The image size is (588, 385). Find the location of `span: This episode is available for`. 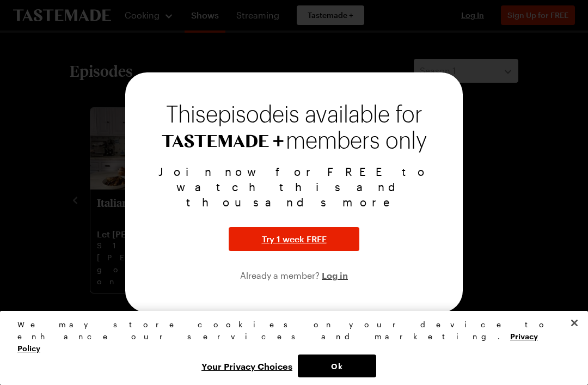

span: This episode is available for is located at coordinates (294, 115).